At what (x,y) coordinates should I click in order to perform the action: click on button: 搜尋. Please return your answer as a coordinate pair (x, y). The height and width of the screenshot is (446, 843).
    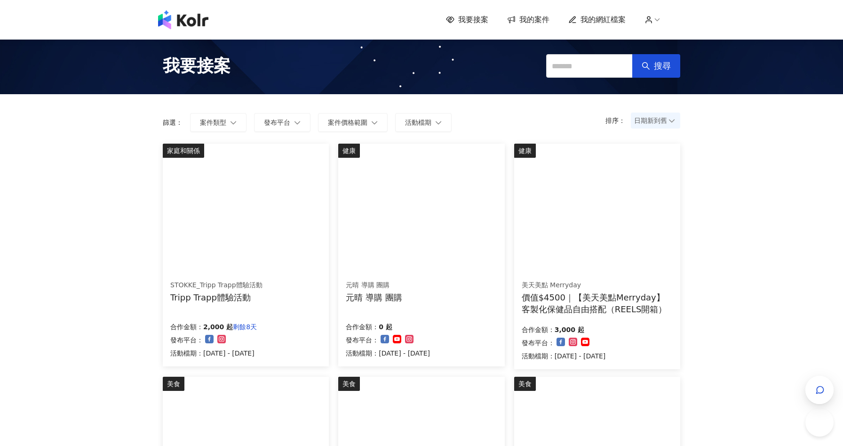
    Looking at the image, I should click on (657, 66).